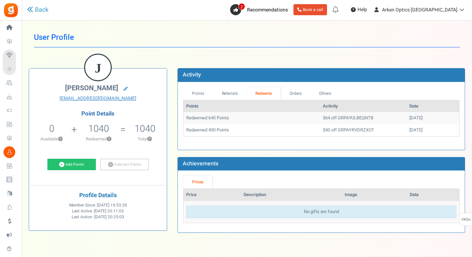 Image resolution: width=472 pixels, height=257 pixels. Describe the element at coordinates (98, 114) in the screenshot. I see `h4: Point Details` at that location.